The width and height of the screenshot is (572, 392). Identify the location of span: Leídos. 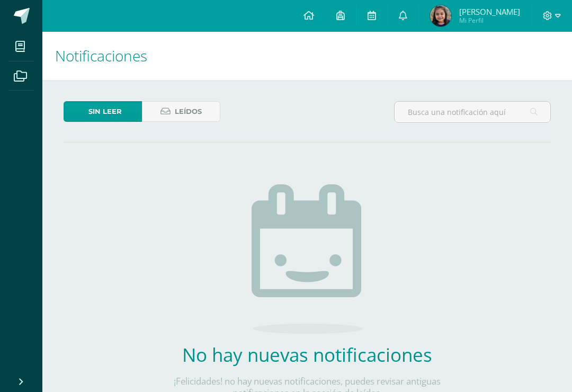
(188, 111).